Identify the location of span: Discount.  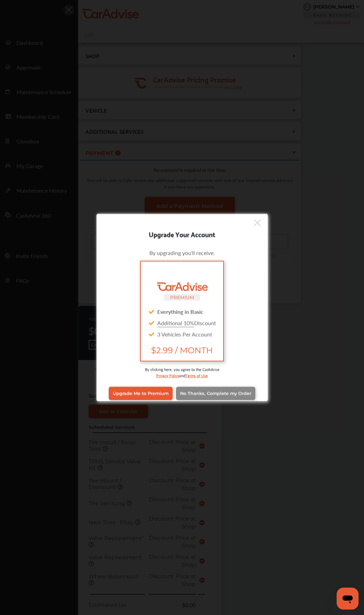
(186, 322).